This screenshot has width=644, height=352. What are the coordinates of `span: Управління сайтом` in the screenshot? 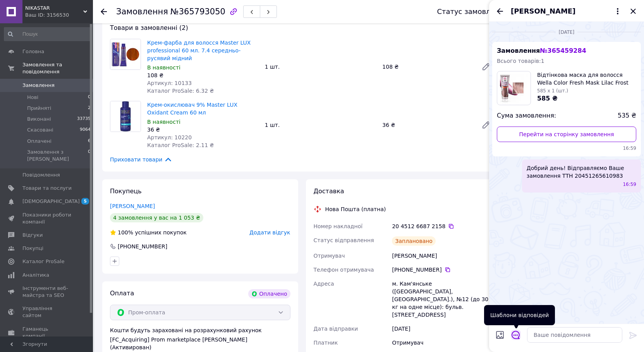 It's located at (47, 312).